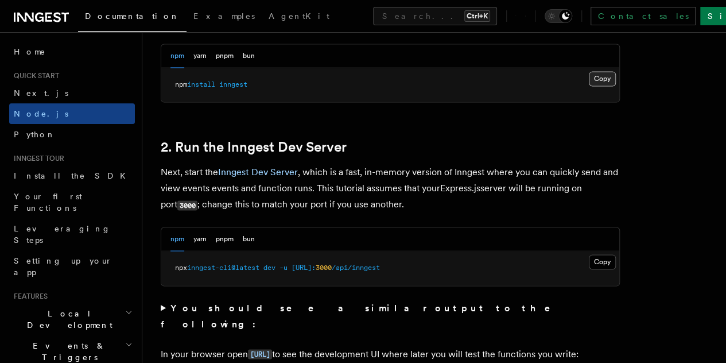 The height and width of the screenshot is (363, 726). Describe the element at coordinates (67, 319) in the screenshot. I see `span: Local Development` at that location.